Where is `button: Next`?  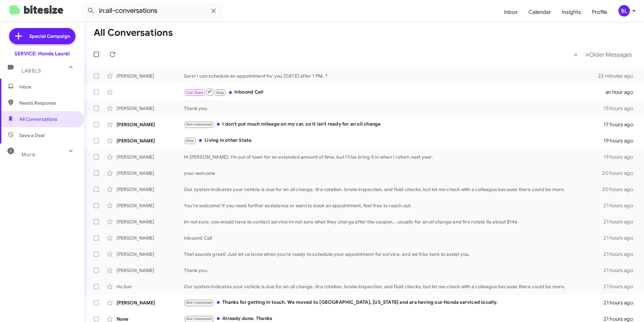
button: Next is located at coordinates (608, 55).